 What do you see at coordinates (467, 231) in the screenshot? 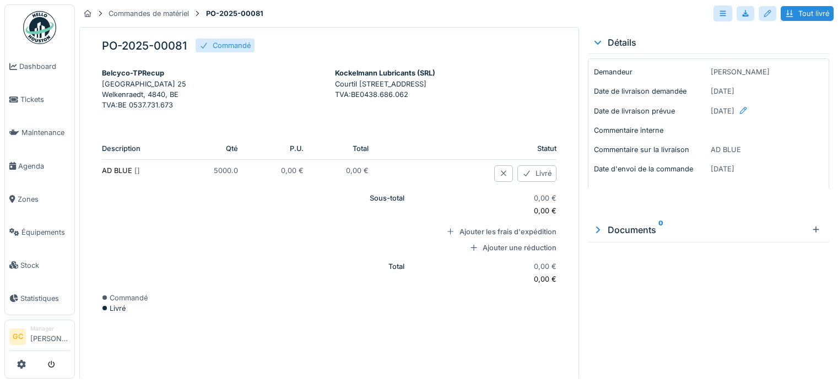
I see `div: Ajouter les frais d'expédition` at bounding box center [467, 231].